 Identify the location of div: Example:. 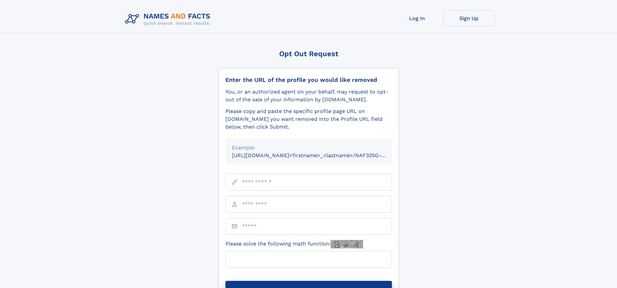
(309, 147).